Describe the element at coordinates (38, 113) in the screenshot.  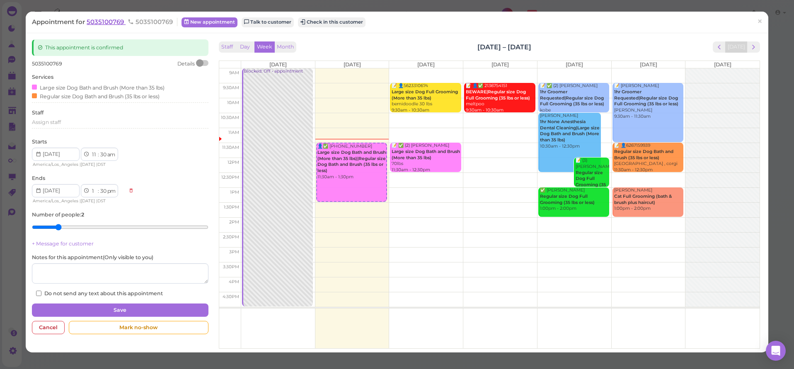
I see `label: Staff` at that location.